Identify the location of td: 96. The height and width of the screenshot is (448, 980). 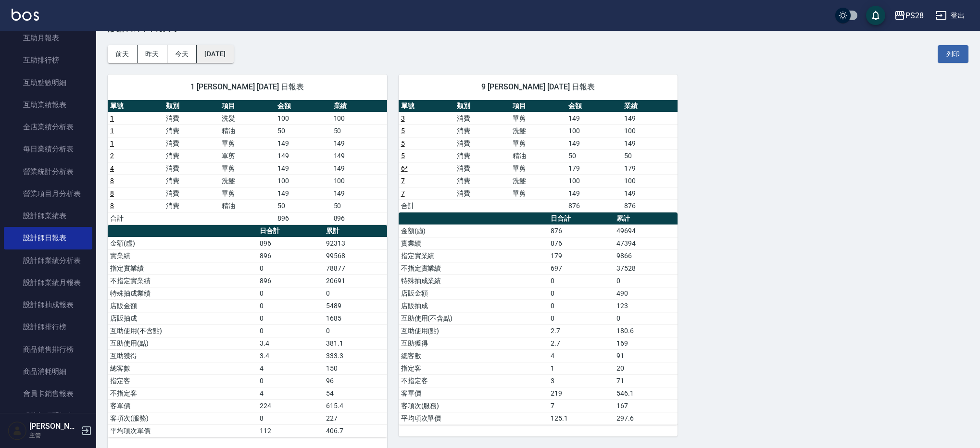
(355, 380).